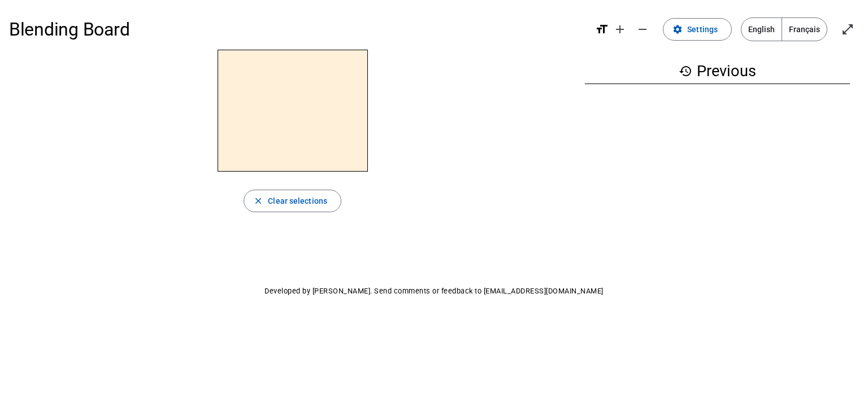 The width and height of the screenshot is (868, 412). Describe the element at coordinates (292, 201) in the screenshot. I see `button: Clear selections` at that location.